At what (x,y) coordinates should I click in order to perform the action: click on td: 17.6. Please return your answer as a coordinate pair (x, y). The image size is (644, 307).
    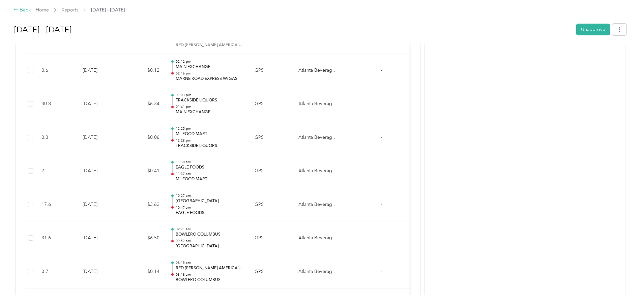
    Looking at the image, I should click on (57, 205).